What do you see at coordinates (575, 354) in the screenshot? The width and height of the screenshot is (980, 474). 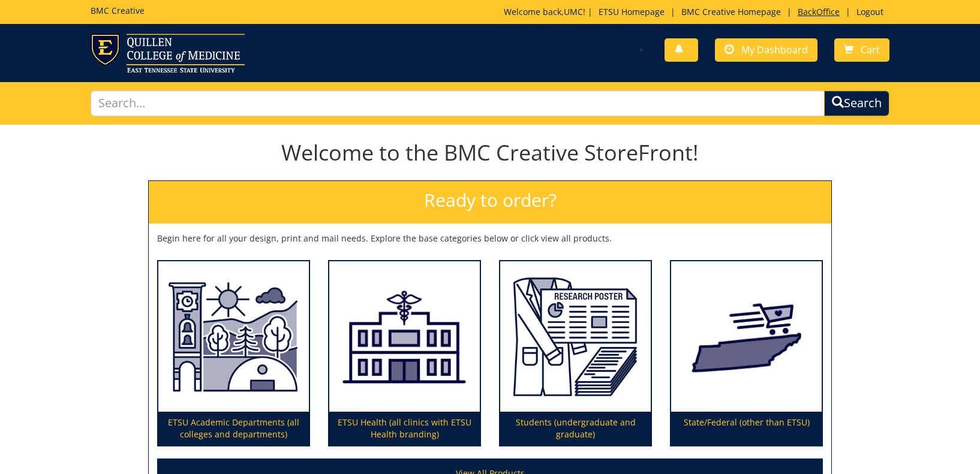 I see `a: Students (undergraduate and graduate)` at bounding box center [575, 354].